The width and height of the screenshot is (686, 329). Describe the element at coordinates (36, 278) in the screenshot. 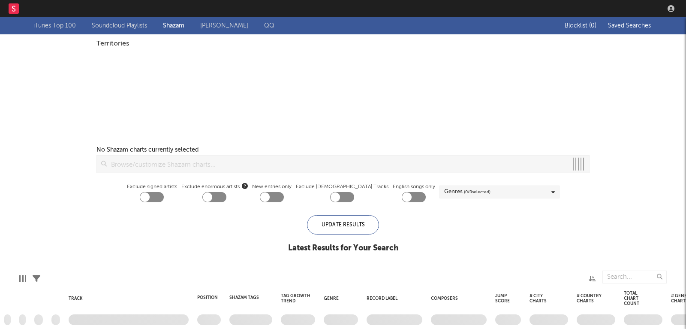

I see `div: Filters` at that location.